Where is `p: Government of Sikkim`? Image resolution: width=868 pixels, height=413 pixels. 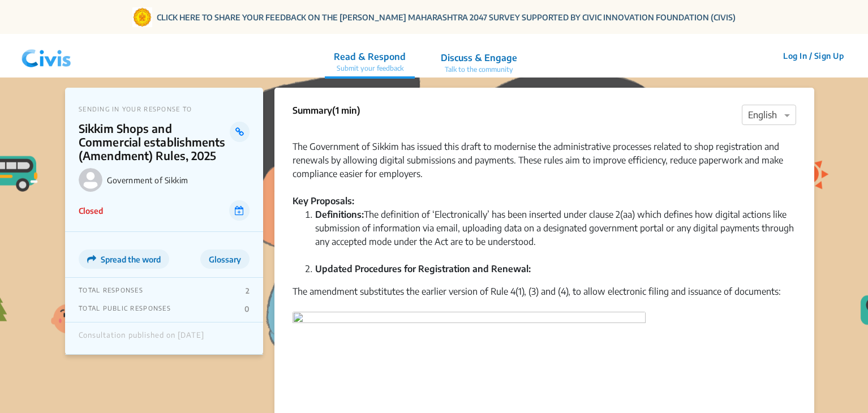 p: Government of Sikkim is located at coordinates (178, 180).